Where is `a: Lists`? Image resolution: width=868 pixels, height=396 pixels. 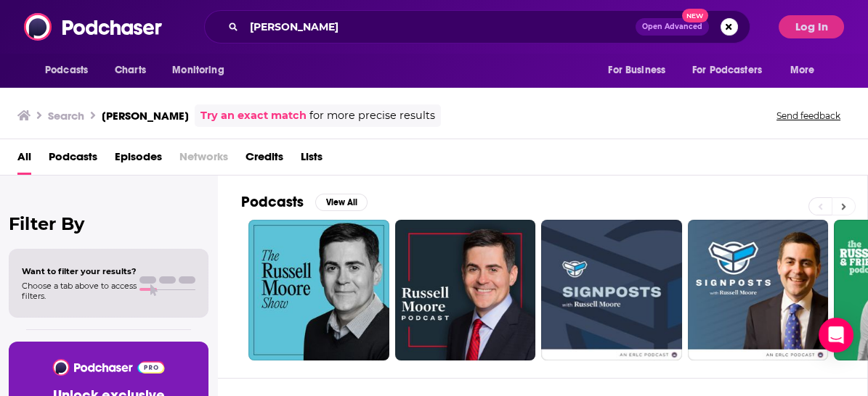 a: Lists is located at coordinates (312, 160).